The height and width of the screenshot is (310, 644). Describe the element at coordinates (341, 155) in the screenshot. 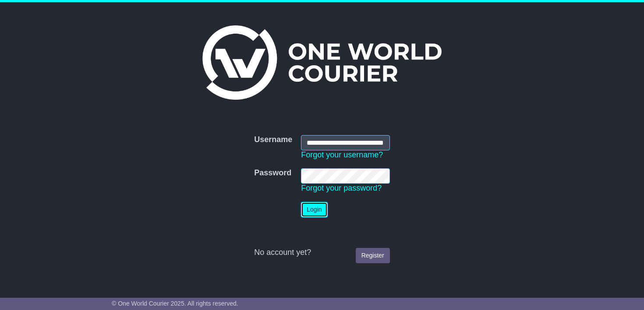

I see `a: Forgot your username?` at that location.